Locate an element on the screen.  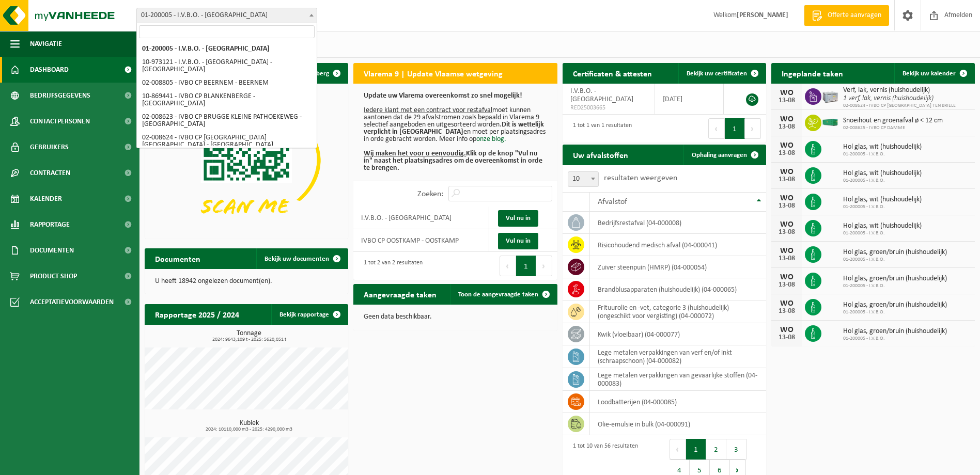
td: frituurolie en -vet, categorie 3 (huishoudelijk) (ongeschikt voor vergisting) (04-000072) is located at coordinates (677, 312).